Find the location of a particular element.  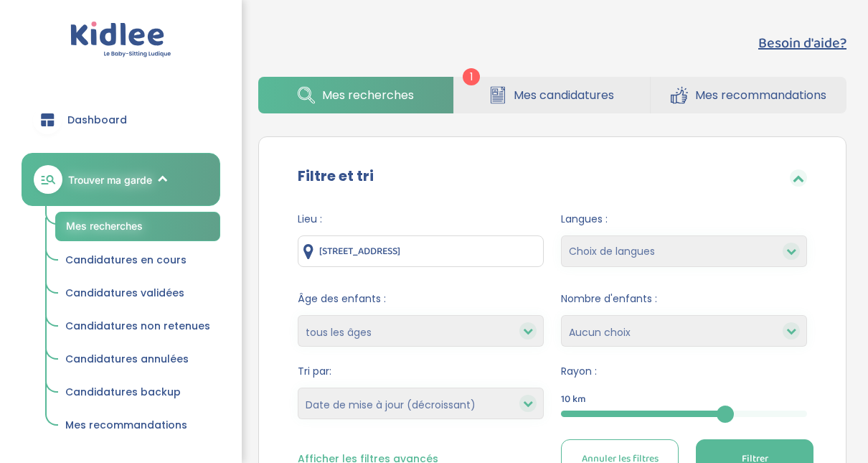

span: Lieu : is located at coordinates (420, 219).